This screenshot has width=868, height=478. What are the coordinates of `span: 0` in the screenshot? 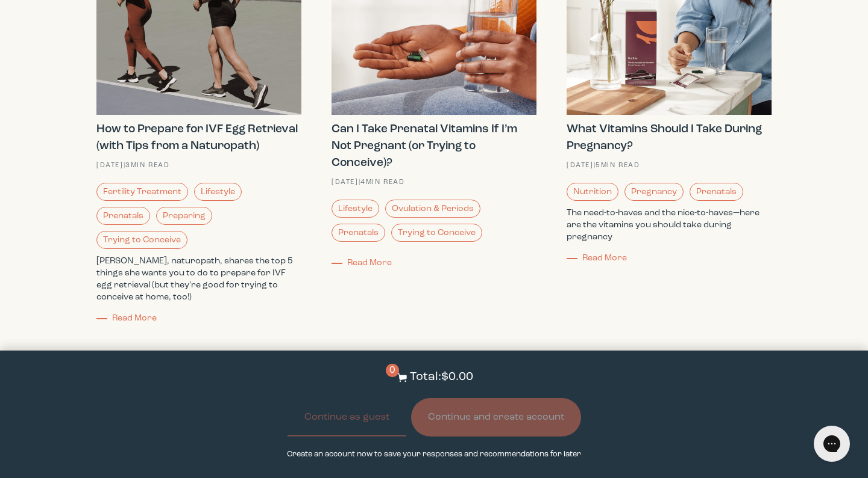 It's located at (392, 370).